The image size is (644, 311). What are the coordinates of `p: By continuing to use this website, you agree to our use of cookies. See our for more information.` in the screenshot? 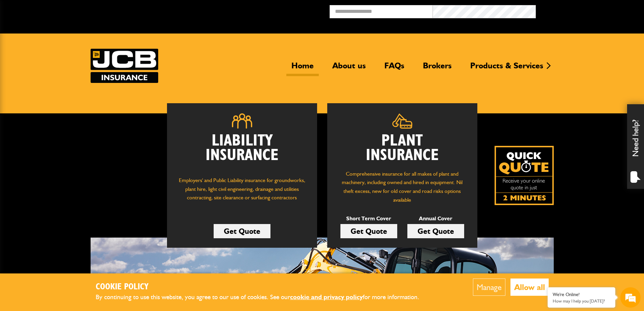 It's located at (263, 297).